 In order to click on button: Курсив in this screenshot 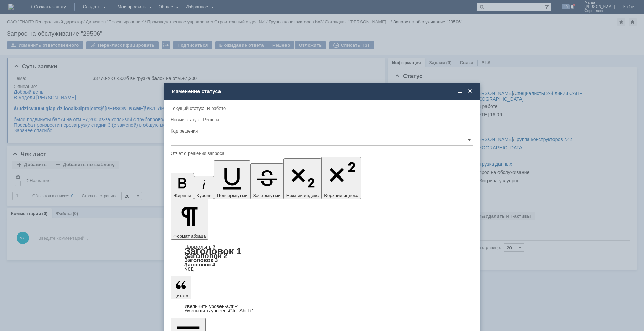, I will do `click(204, 187)`.